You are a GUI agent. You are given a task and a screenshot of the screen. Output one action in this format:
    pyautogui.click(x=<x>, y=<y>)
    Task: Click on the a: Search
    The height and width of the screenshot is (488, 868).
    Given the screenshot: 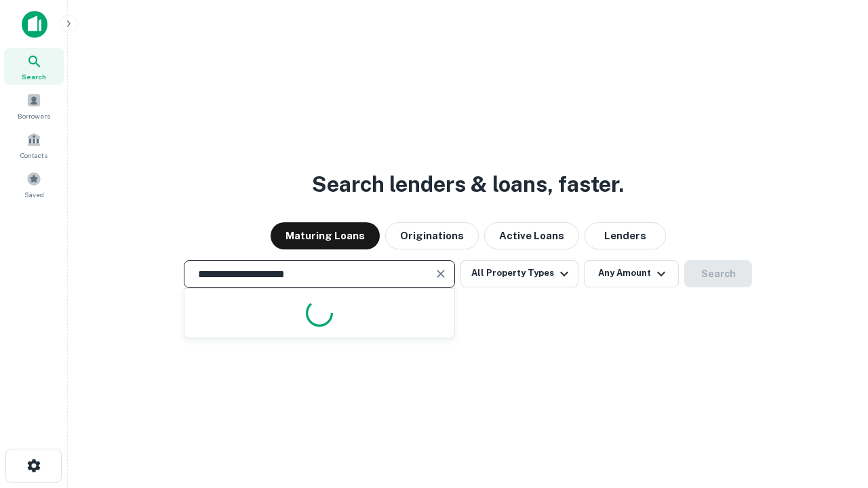 What is the action you would take?
    pyautogui.click(x=34, y=66)
    